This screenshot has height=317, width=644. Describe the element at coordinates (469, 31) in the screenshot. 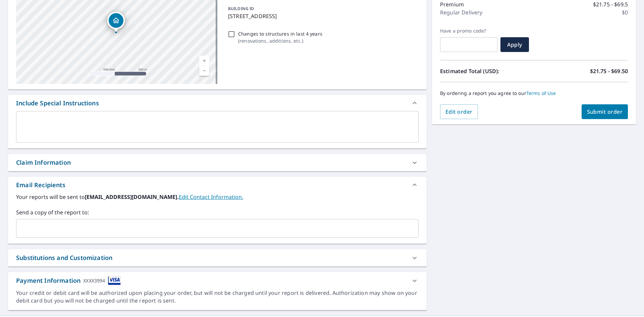

I see `label: Have a promo code?` at that location.